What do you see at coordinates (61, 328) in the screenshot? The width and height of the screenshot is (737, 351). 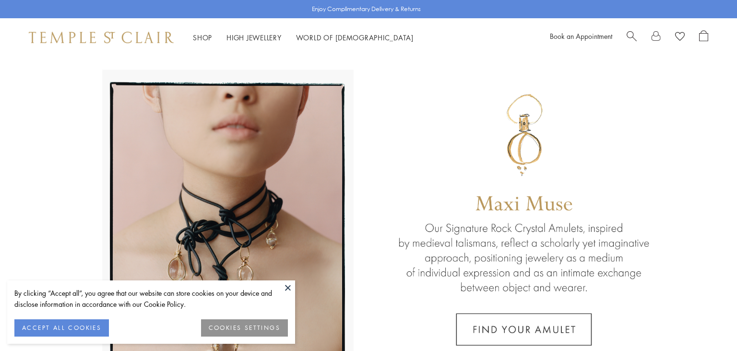 I see `button: ACCEPT ALL COOKIES` at bounding box center [61, 328].